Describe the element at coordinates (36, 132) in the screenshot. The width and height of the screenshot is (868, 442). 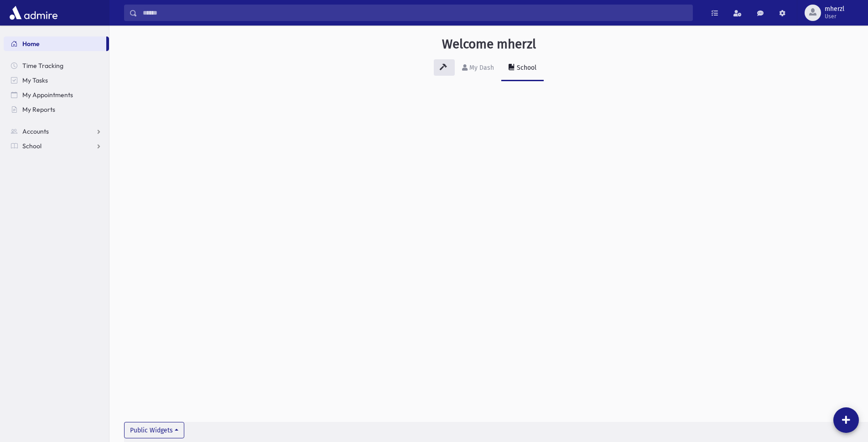
I see `span: Accounts` at that location.